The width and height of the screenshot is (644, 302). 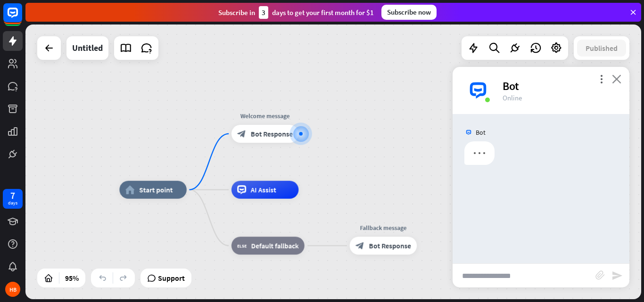 I want to click on i: block_attachment, so click(x=600, y=275).